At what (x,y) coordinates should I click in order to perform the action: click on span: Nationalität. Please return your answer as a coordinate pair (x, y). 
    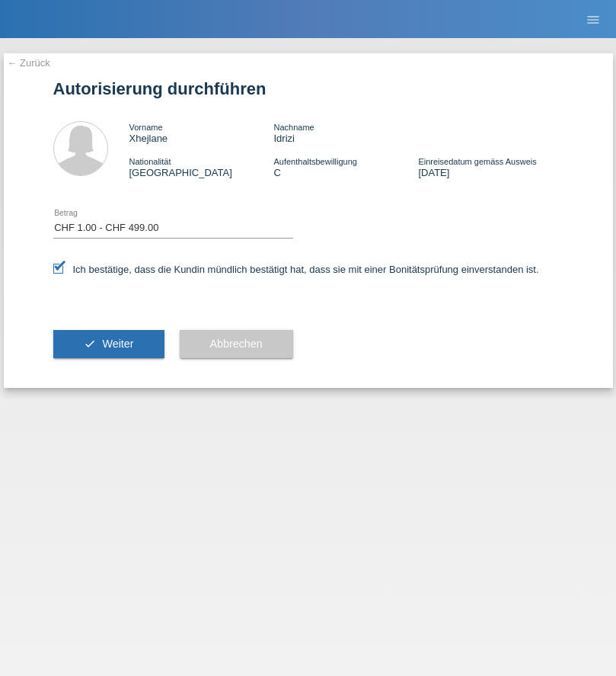
    Looking at the image, I should click on (150, 162).